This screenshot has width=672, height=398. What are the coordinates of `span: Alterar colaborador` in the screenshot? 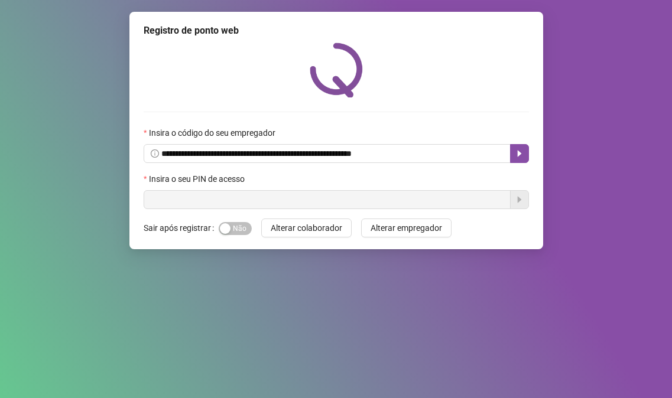 It's located at (306, 228).